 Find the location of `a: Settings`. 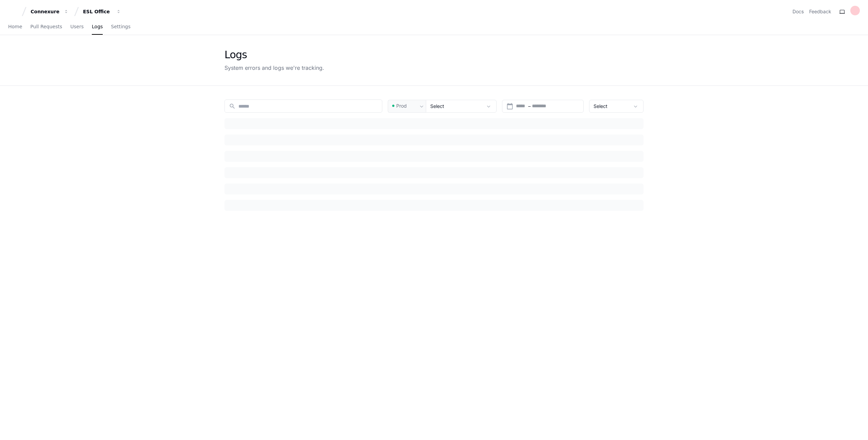

a: Settings is located at coordinates (120, 27).